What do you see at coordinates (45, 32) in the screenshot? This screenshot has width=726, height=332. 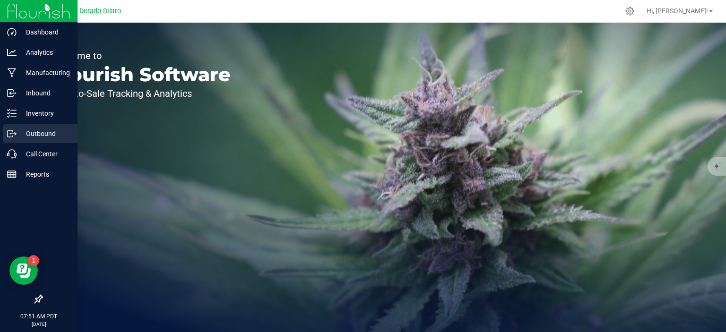 I see `p: Dashboard` at bounding box center [45, 32].